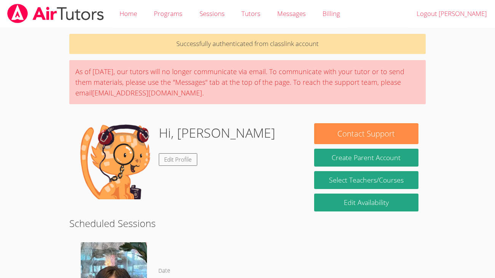  I want to click on dt: Date, so click(164, 271).